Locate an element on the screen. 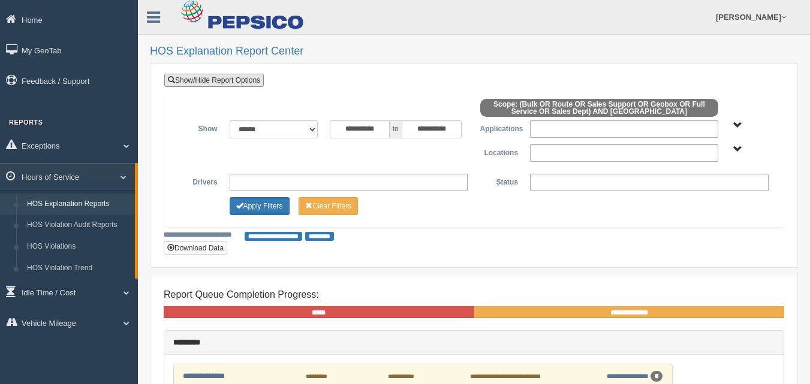  span: to is located at coordinates (396, 129).